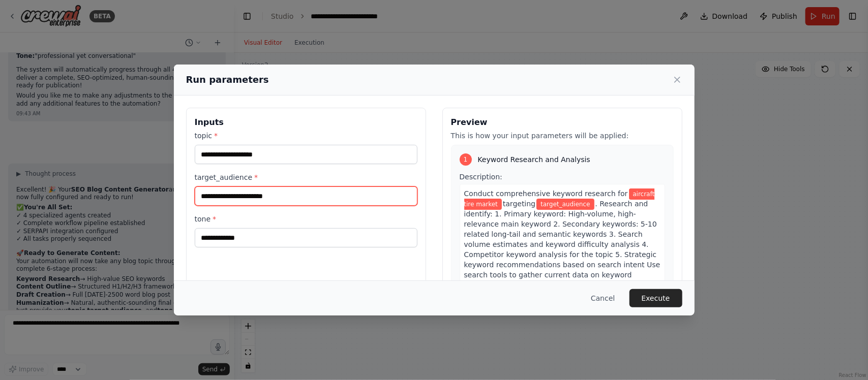  I want to click on span: . Research and identify: 1. Primary keyword: High-volume, high-relevance main keyword 2. Secondar..., so click(562, 255).